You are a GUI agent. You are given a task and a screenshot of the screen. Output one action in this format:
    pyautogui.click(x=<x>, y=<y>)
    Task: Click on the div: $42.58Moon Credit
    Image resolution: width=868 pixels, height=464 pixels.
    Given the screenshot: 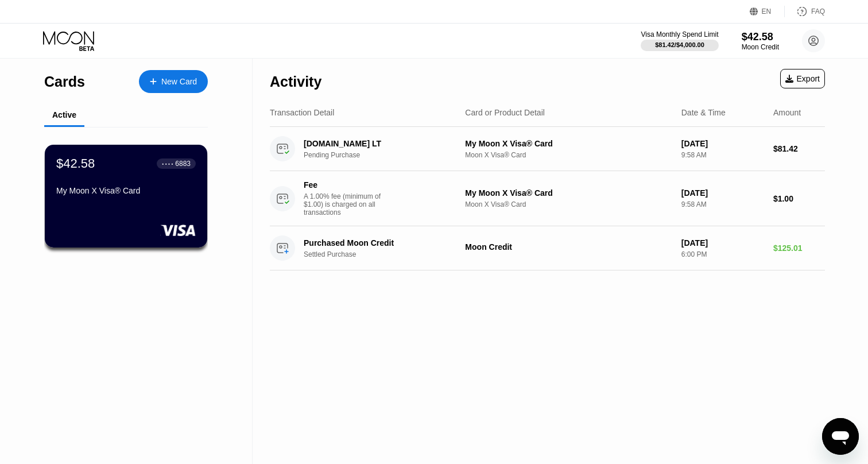 What is the action you would take?
    pyautogui.click(x=760, y=41)
    